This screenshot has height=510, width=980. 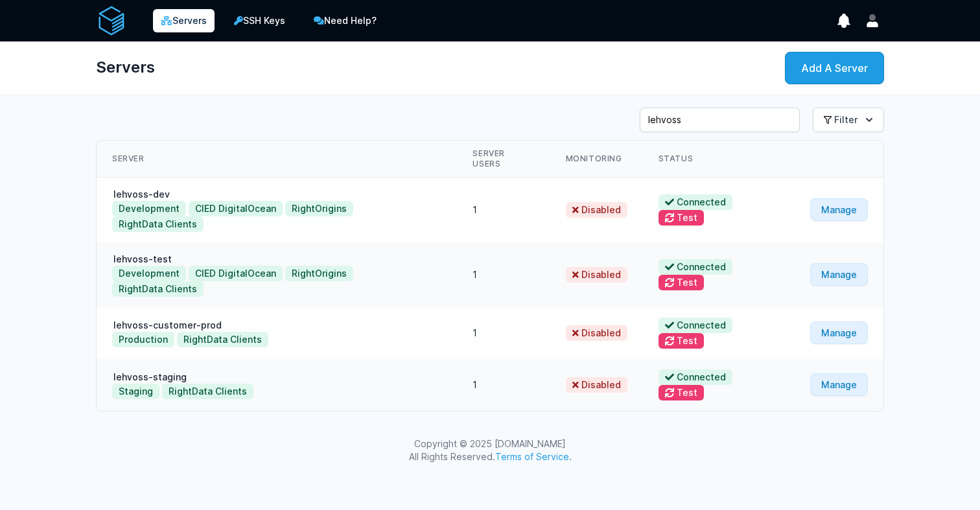 I want to click on a: lehvoss-customer-prod, so click(x=167, y=325).